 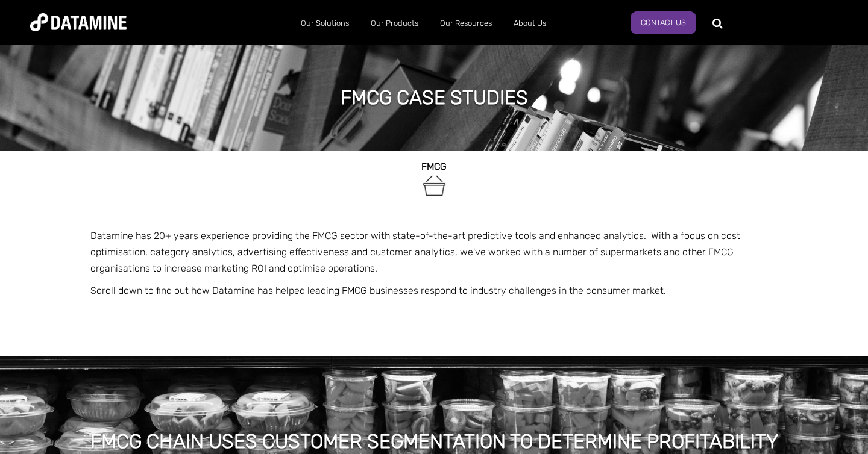 I want to click on a: Our Solutions, so click(x=326, y=23).